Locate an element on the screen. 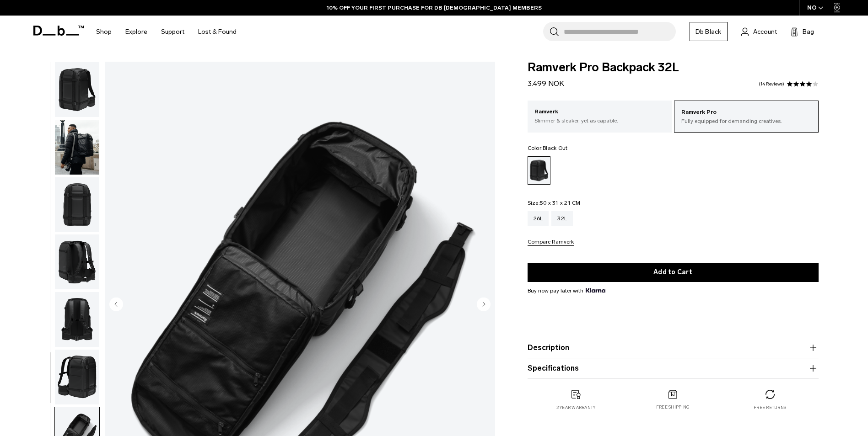  a: 14 reviews is located at coordinates (771, 84).